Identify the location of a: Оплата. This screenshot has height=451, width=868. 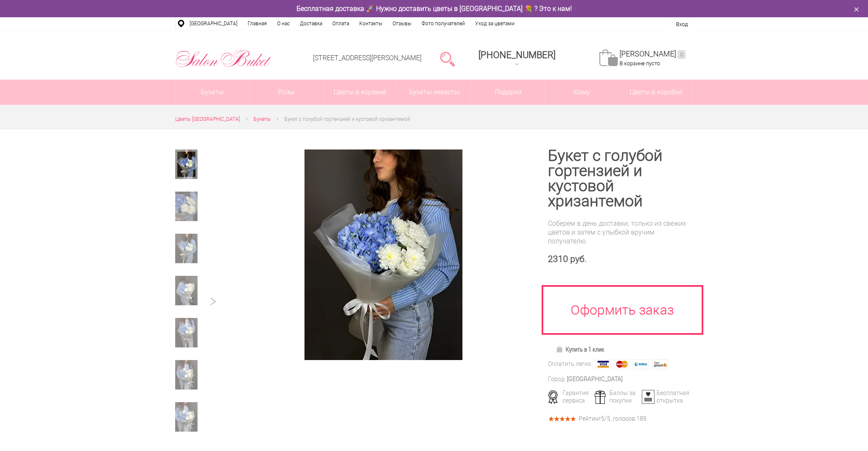
(341, 23).